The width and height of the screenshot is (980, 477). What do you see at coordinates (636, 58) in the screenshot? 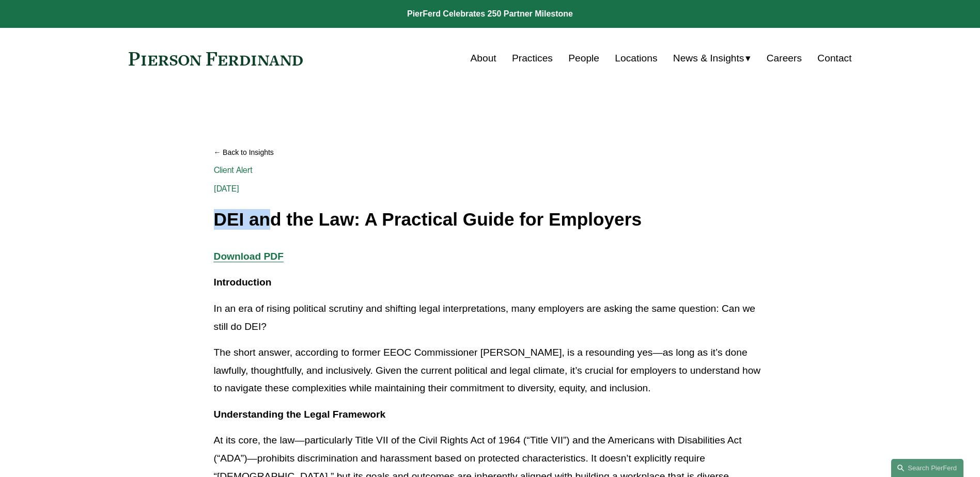
I see `a: Locations` at bounding box center [636, 58].